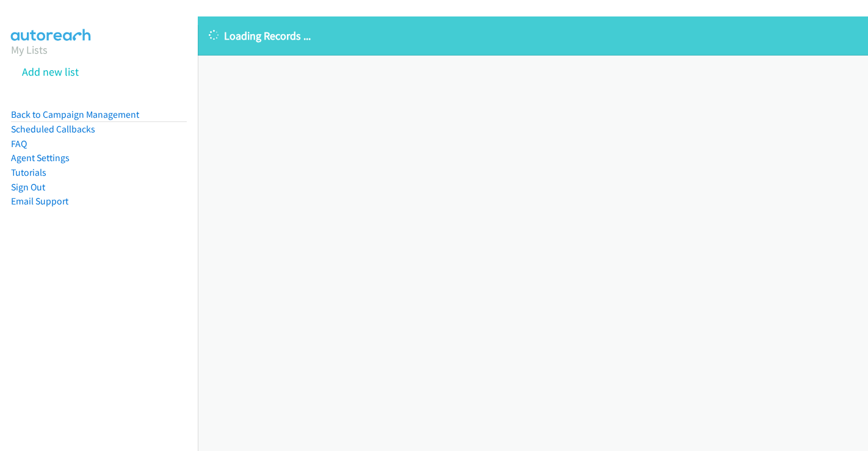 The image size is (868, 451). I want to click on a: Tutorials, so click(29, 172).